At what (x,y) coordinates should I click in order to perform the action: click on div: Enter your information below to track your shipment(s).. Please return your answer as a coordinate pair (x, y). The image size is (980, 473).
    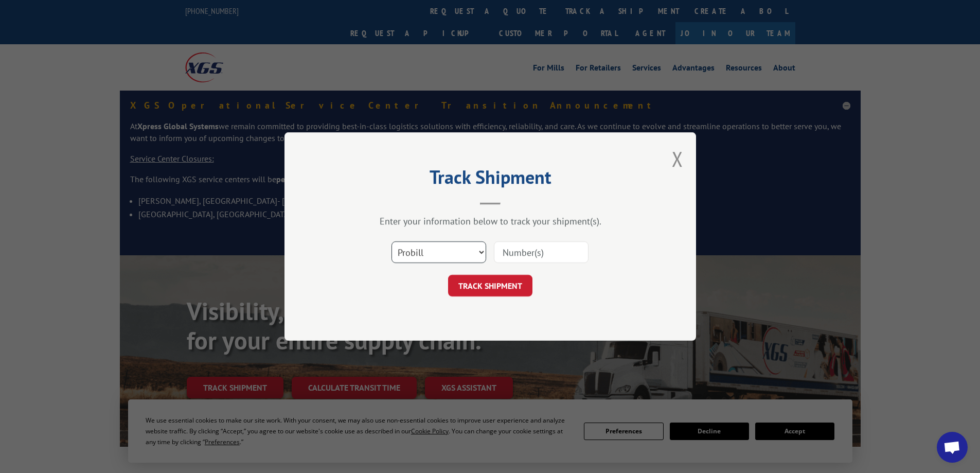
    Looking at the image, I should click on (490, 221).